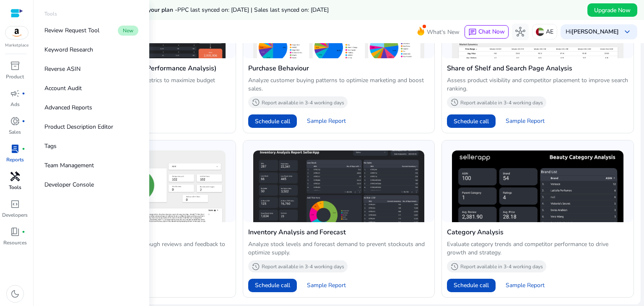  I want to click on p: Developer Console, so click(69, 184).